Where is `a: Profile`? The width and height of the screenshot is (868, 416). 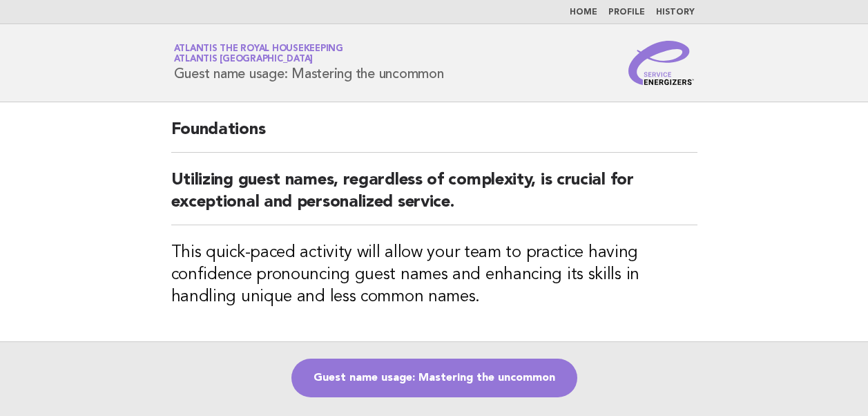 a: Profile is located at coordinates (626, 12).